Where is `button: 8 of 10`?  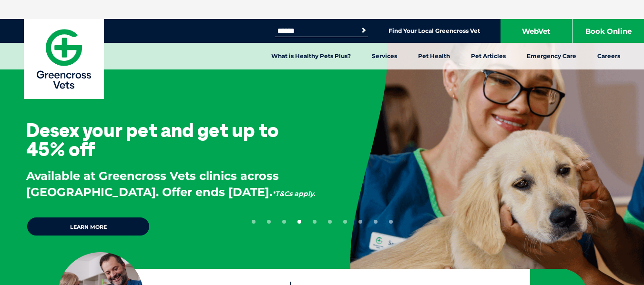 button: 8 of 10 is located at coordinates (361, 222).